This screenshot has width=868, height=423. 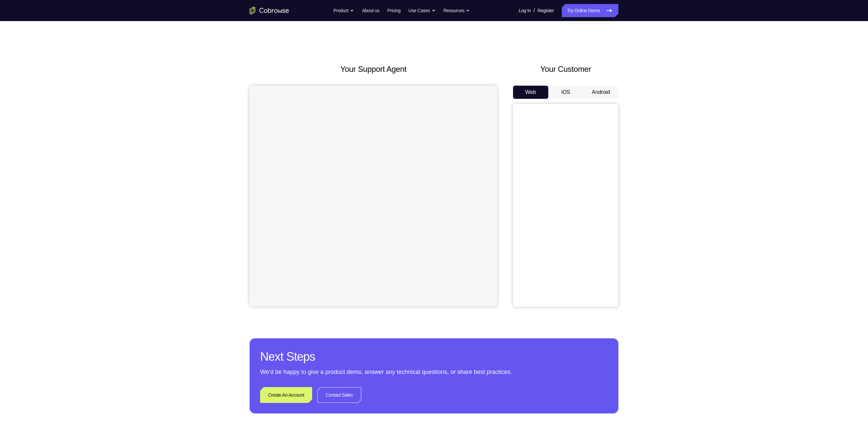 What do you see at coordinates (374, 69) in the screenshot?
I see `h2: Your Support Agent` at bounding box center [374, 69].